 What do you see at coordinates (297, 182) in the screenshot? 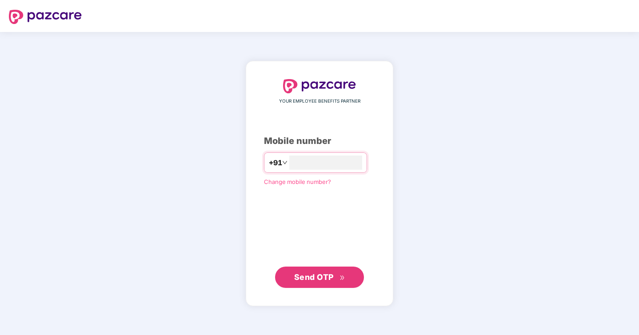
I see `span: Change mobile number?` at bounding box center [297, 182].